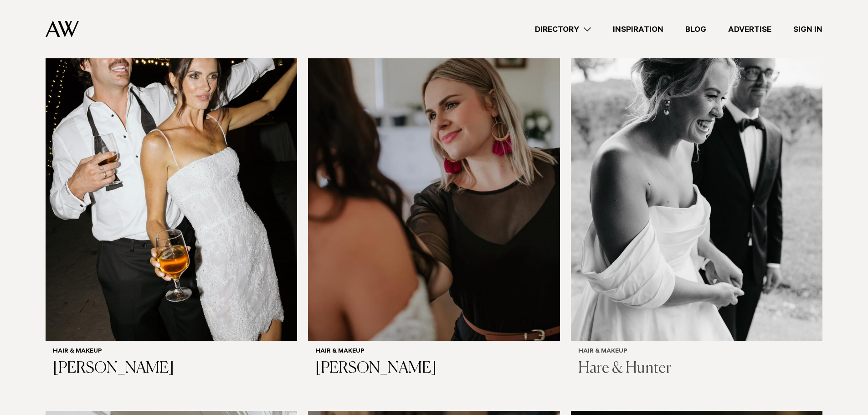 The height and width of the screenshot is (415, 868). What do you see at coordinates (62, 28) in the screenshot?
I see `img: Auckland Weddings Logo` at bounding box center [62, 28].